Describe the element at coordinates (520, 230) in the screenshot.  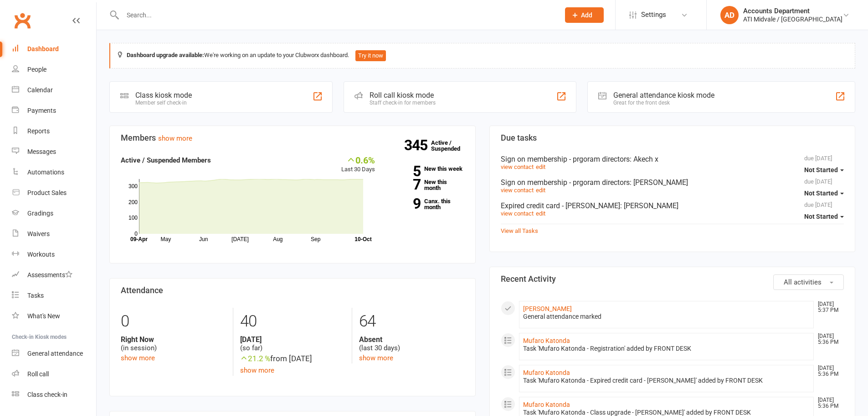
I see `a: View all Tasks` at that location.